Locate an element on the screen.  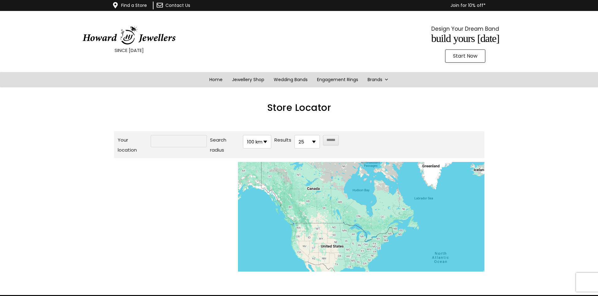
p: Design Your Dream Band is located at coordinates (465, 29).